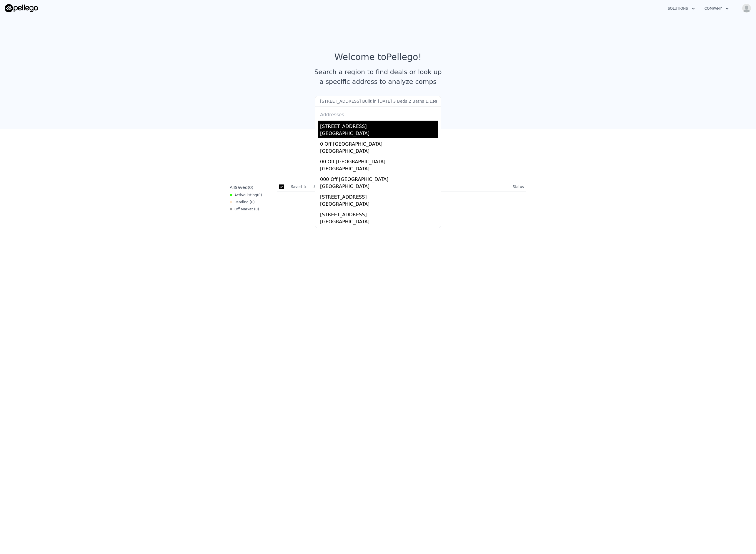  What do you see at coordinates (244, 209) in the screenshot?
I see `div: Off Market ( 0 )` at bounding box center [244, 209].